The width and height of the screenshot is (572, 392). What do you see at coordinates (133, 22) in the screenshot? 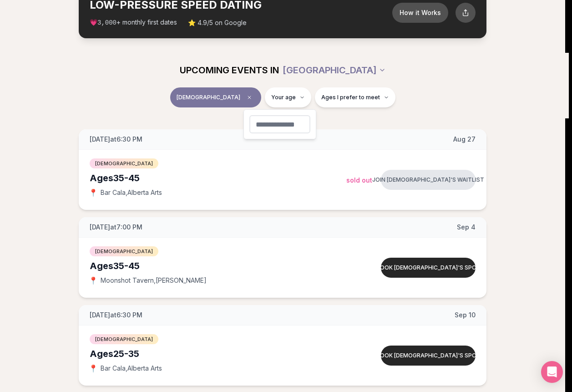
I see `span: 💗 + monthly first dates` at bounding box center [133, 22].